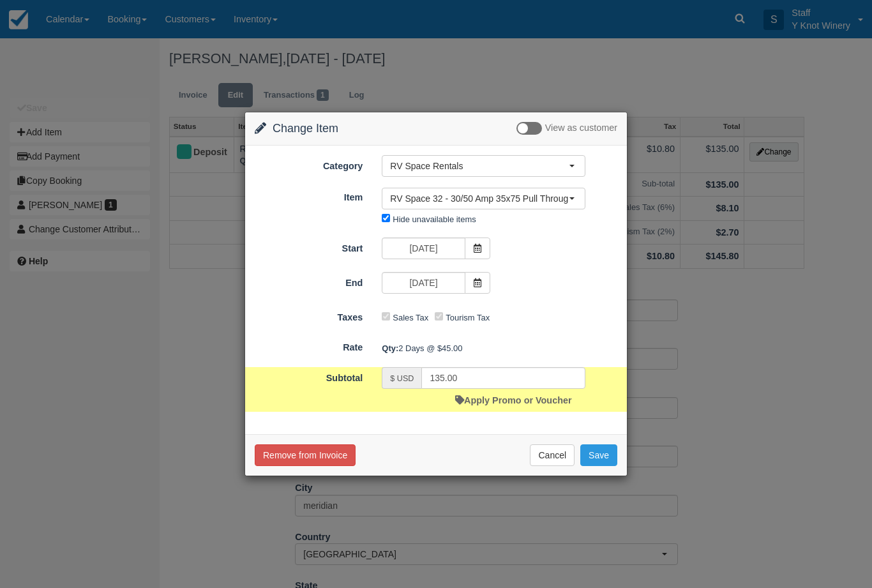 This screenshot has width=872, height=588. What do you see at coordinates (514, 401) in the screenshot?
I see `a: Apply Promo or Voucher` at bounding box center [514, 401].